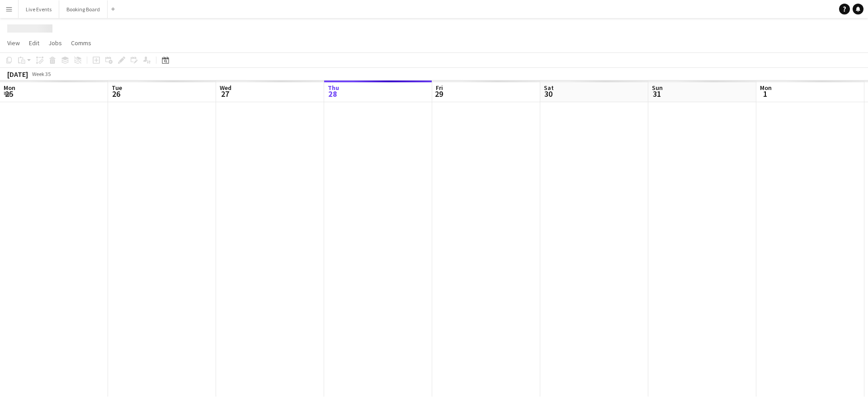 The image size is (868, 412). Describe the element at coordinates (225, 88) in the screenshot. I see `span: Wed` at that location.